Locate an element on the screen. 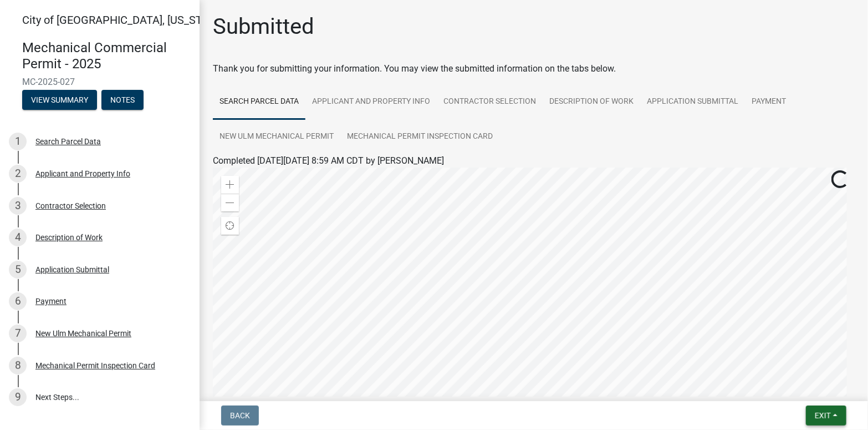 The image size is (868, 430). a: Applicant and Property Info is located at coordinates (371, 102).